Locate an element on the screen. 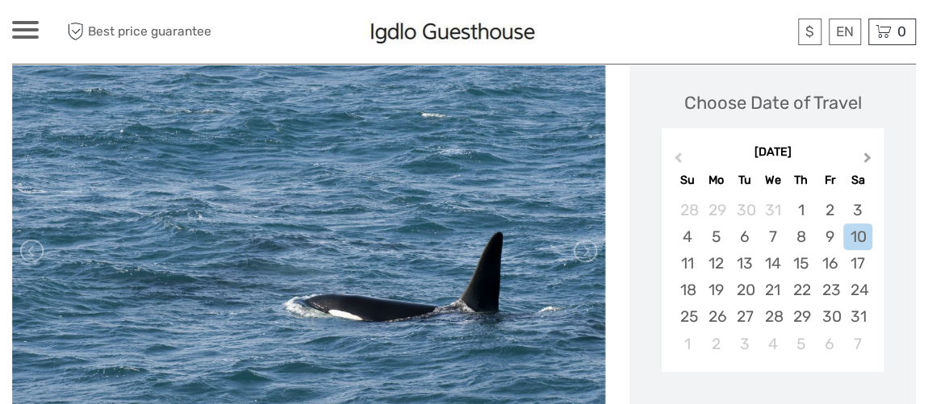 The image size is (928, 404). div: Choose Friday, January 16th, 2026 is located at coordinates (828, 263).